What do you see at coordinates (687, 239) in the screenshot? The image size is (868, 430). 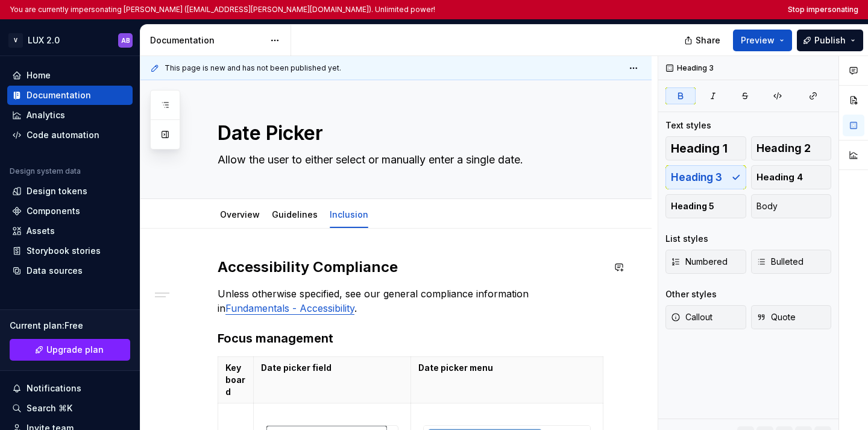 I see `div: List styles` at bounding box center [687, 239].